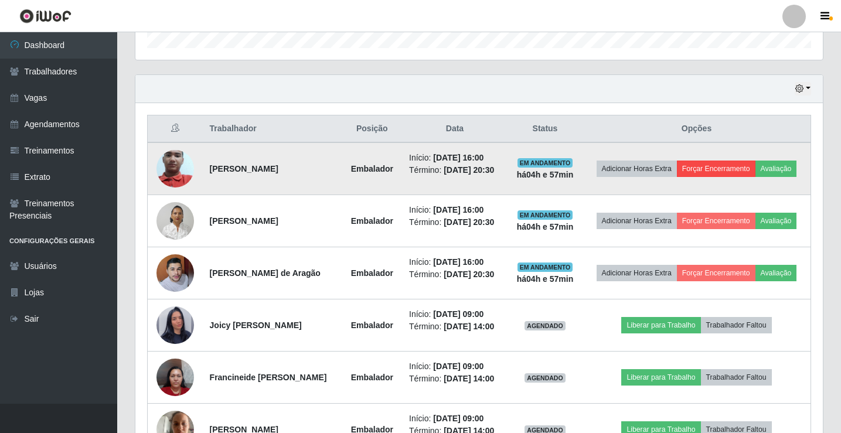 This screenshot has height=433, width=841. I want to click on img: 1743243818079.jpeg, so click(175, 325).